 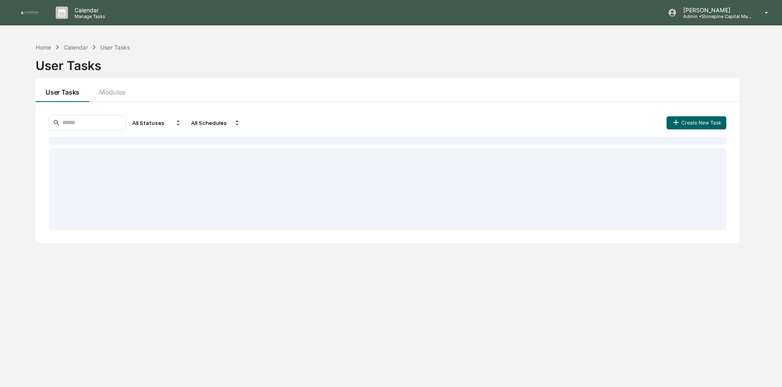 I want to click on div: All Schedules, so click(x=216, y=123).